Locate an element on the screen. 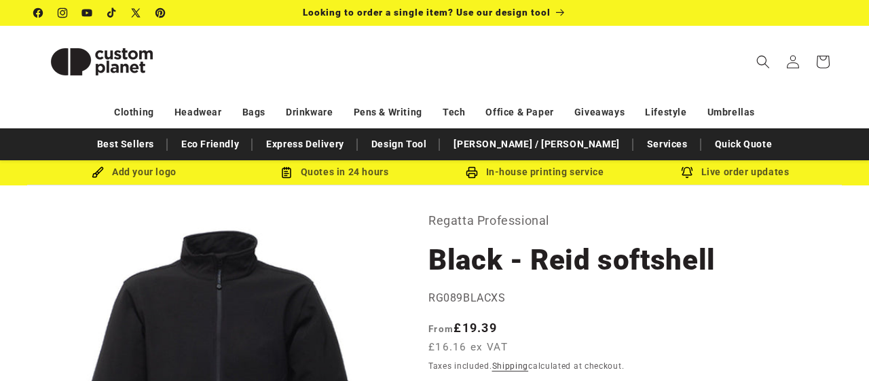 Image resolution: width=869 pixels, height=381 pixels. div: Quotes in 24 hours is located at coordinates (334, 172).